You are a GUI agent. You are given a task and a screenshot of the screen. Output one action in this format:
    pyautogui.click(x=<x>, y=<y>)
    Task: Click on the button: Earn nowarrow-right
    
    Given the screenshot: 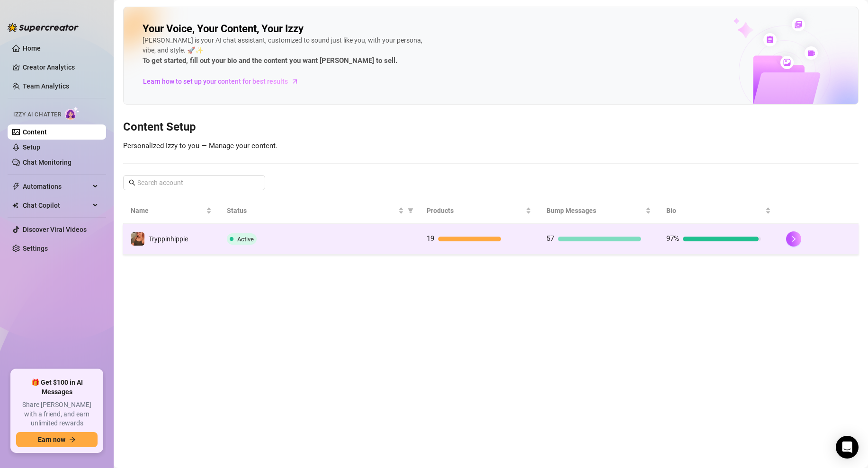 What is the action you would take?
    pyautogui.click(x=57, y=440)
    